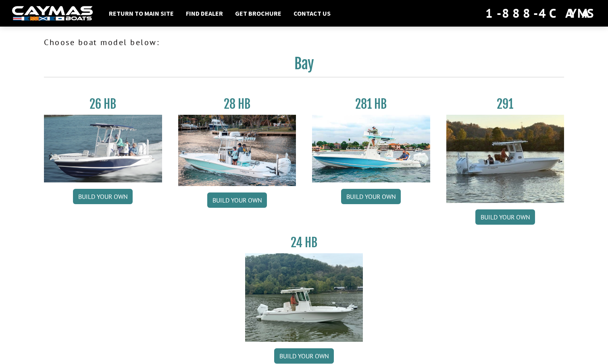  Describe the element at coordinates (371, 104) in the screenshot. I see `h3: 281 HB` at that location.